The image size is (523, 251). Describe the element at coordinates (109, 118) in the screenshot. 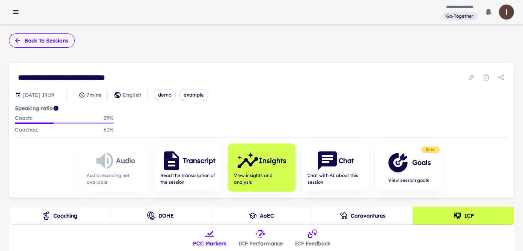

I see `p: 39 %` at that location.